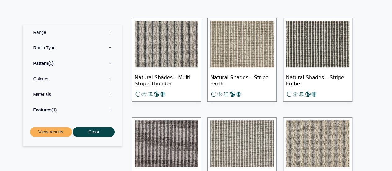  Describe the element at coordinates (73, 110) in the screenshot. I see `label: Features` at that location.